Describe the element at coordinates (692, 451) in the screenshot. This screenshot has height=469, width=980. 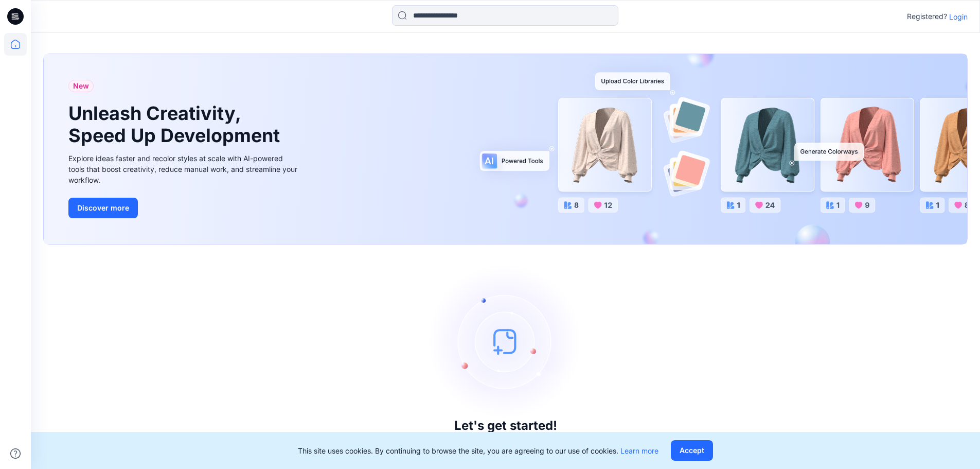
I see `button: Accept` at that location.